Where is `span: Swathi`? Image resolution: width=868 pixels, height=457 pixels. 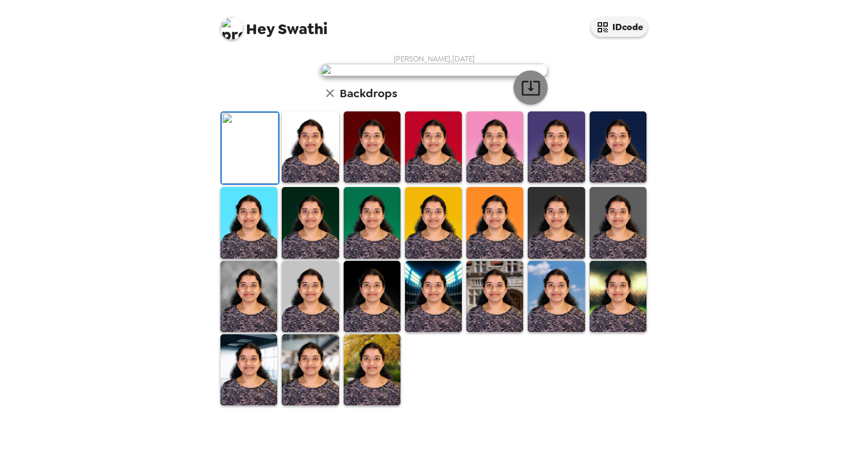
span: Swathi is located at coordinates (274, 24).